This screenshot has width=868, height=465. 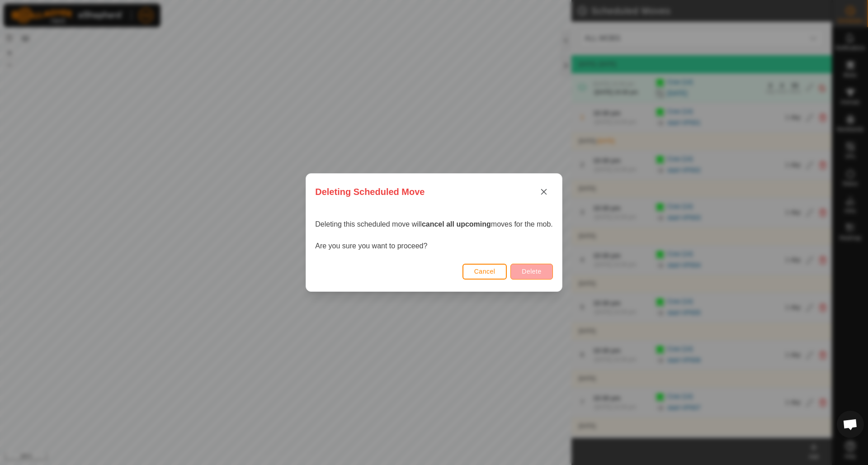 I want to click on button: Cancel, so click(x=485, y=272).